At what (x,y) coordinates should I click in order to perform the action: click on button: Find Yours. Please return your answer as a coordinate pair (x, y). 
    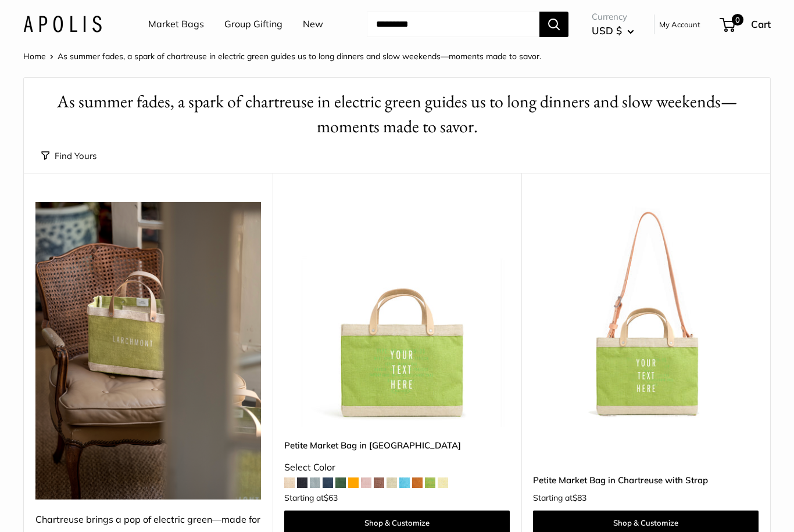
    Looking at the image, I should click on (69, 156).